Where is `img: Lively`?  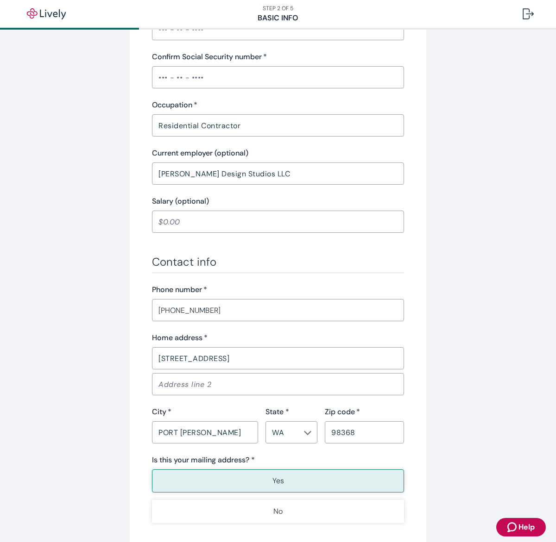
img: Lively is located at coordinates (46, 14).